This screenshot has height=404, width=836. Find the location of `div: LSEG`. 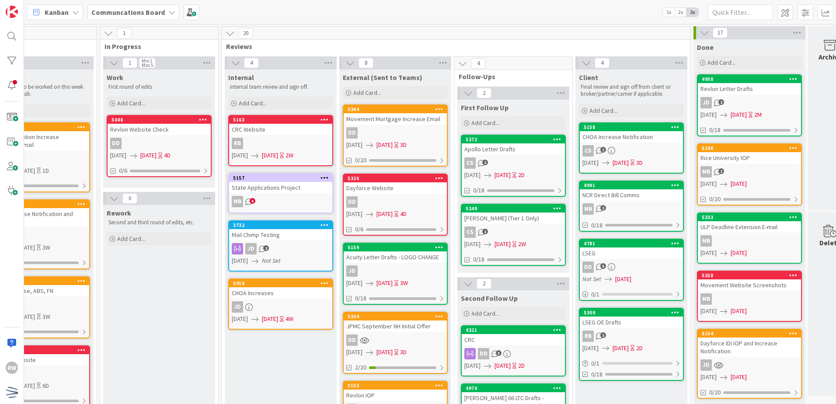

div: LSEG is located at coordinates (632, 253).